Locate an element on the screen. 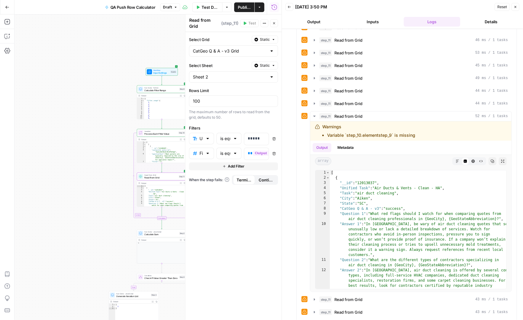  button: Inputs is located at coordinates (373, 22).